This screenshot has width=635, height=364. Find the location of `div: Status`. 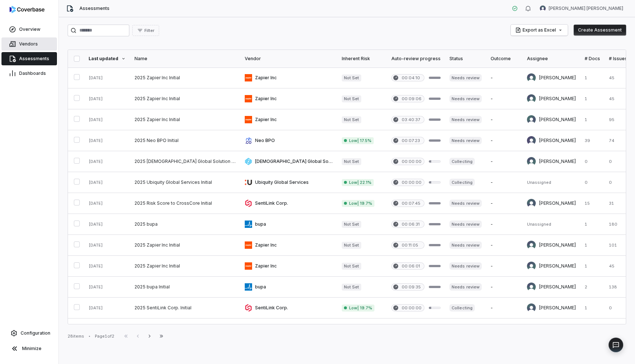

div: Status is located at coordinates (465, 59).